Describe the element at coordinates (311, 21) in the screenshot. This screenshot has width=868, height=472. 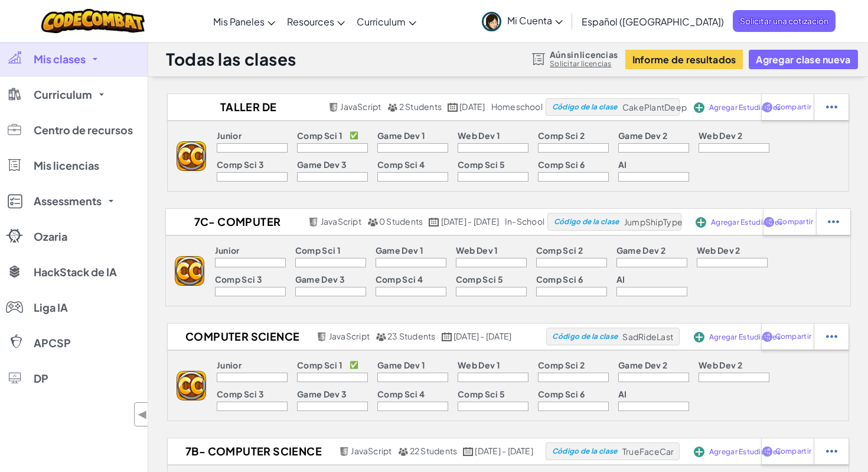
I see `span: Resources` at that location.